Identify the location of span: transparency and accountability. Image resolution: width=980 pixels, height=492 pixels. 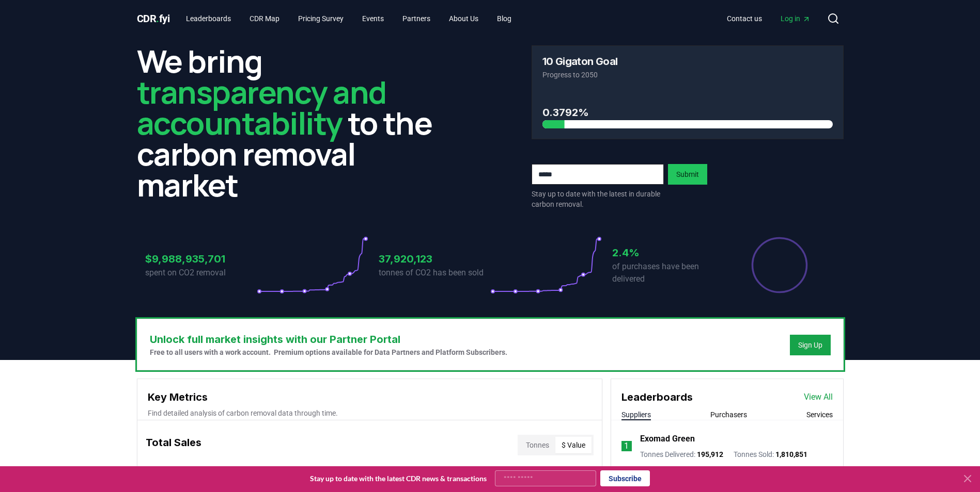
(261, 107).